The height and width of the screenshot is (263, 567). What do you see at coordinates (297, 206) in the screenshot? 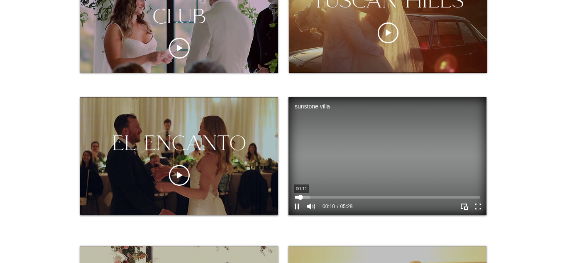
I see `button: Pause` at bounding box center [297, 206].